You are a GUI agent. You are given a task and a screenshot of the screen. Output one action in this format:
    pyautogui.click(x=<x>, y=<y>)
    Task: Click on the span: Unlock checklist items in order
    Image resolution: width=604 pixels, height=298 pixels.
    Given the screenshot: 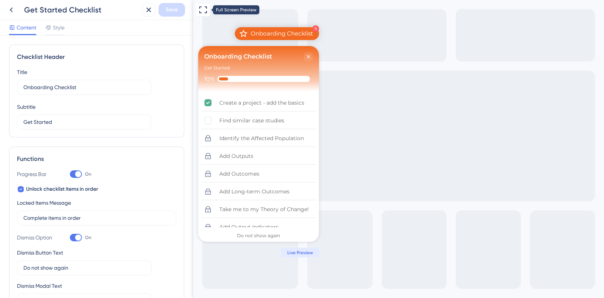 What is the action you would take?
    pyautogui.click(x=62, y=189)
    